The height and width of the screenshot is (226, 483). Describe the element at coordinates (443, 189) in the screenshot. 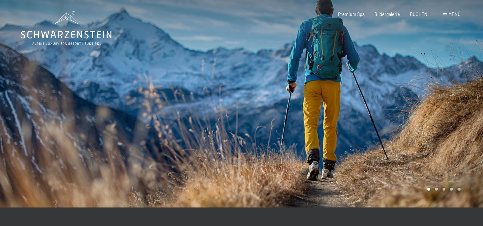

I see `div: Carousel Pagination` at that location.